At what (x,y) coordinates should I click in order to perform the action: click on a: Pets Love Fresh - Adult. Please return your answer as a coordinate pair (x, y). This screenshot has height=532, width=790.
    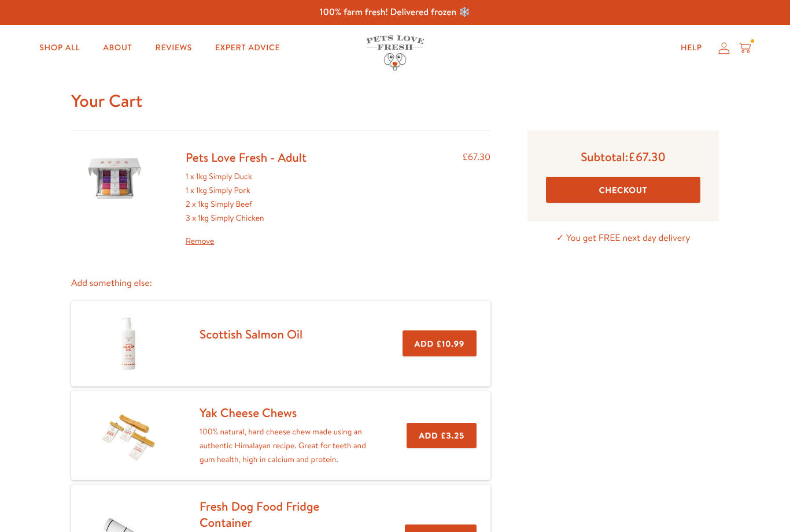
    Looking at the image, I should click on (246, 157).